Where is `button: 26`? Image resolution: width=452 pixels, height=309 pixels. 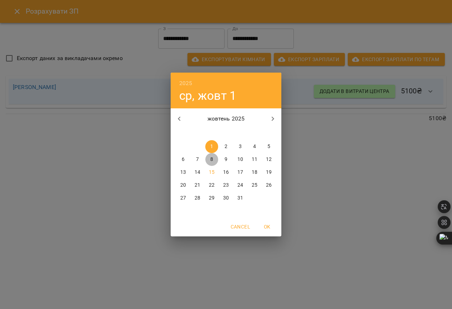 button: 26 is located at coordinates (269, 185).